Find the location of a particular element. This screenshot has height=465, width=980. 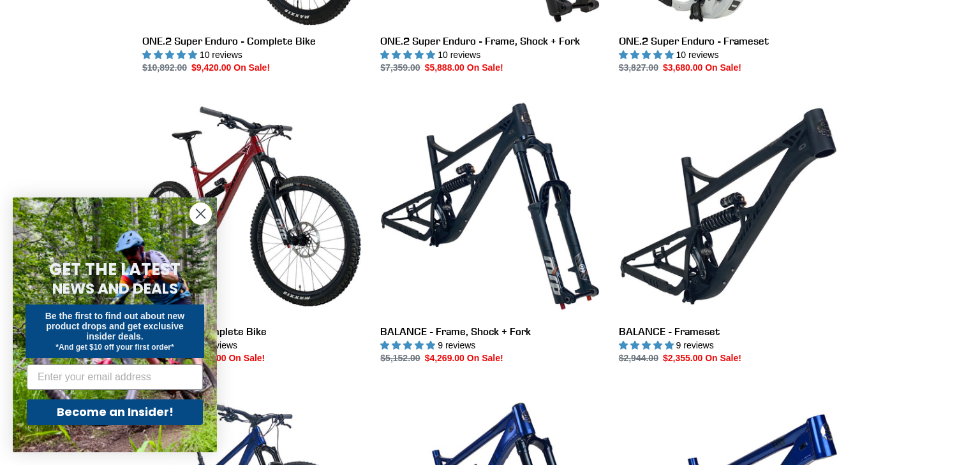

span: *And get $10 off your first order* is located at coordinates (114, 347).